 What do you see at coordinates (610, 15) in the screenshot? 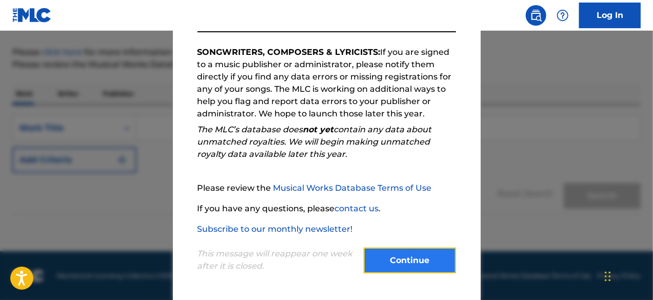
I see `a: Log In` at bounding box center [610, 15].